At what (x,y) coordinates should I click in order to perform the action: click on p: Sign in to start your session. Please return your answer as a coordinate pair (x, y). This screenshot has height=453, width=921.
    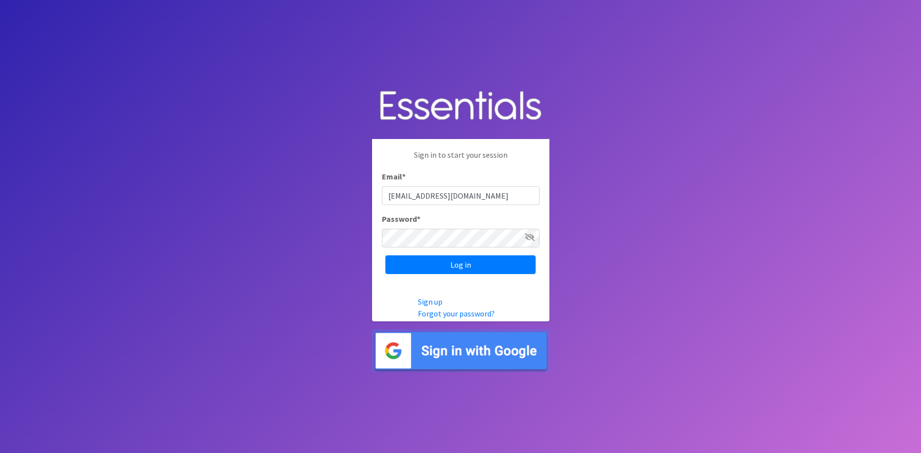
    Looking at the image, I should click on (461, 160).